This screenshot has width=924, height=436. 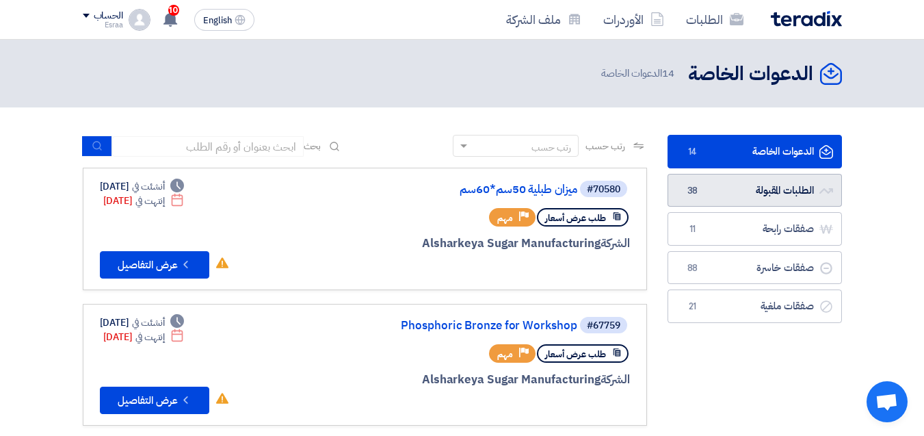 I want to click on span: الدعوات الخاصة, so click(x=639, y=73).